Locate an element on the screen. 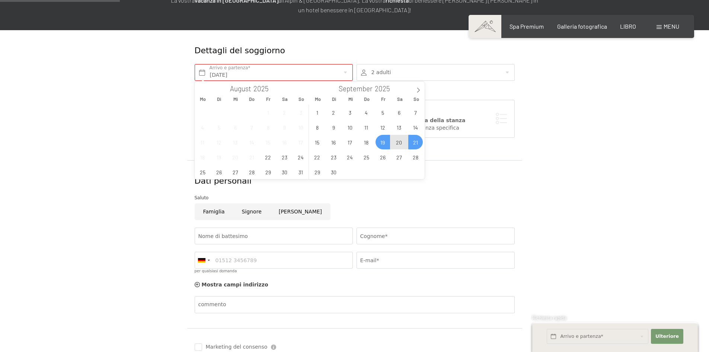 Image resolution: width=709 pixels, height=352 pixels. span: September 3, 2025 is located at coordinates (350, 112).